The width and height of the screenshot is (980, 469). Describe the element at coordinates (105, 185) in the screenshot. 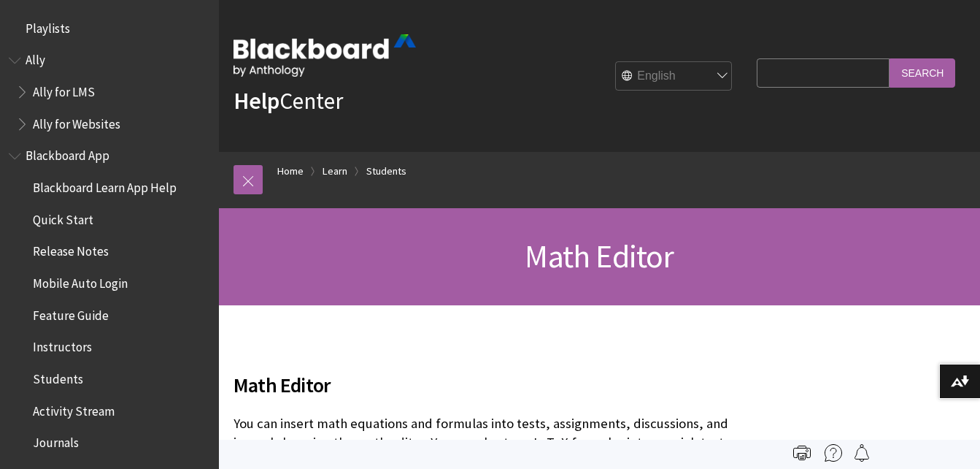

I see `span: Blackboard Learn App Help` at that location.